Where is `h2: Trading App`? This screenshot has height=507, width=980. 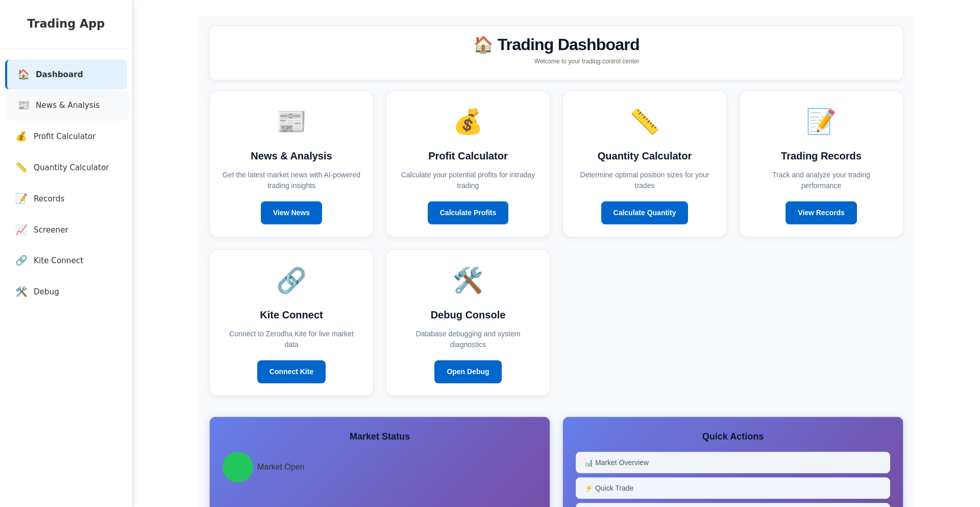
h2: Trading App is located at coordinates (66, 24).